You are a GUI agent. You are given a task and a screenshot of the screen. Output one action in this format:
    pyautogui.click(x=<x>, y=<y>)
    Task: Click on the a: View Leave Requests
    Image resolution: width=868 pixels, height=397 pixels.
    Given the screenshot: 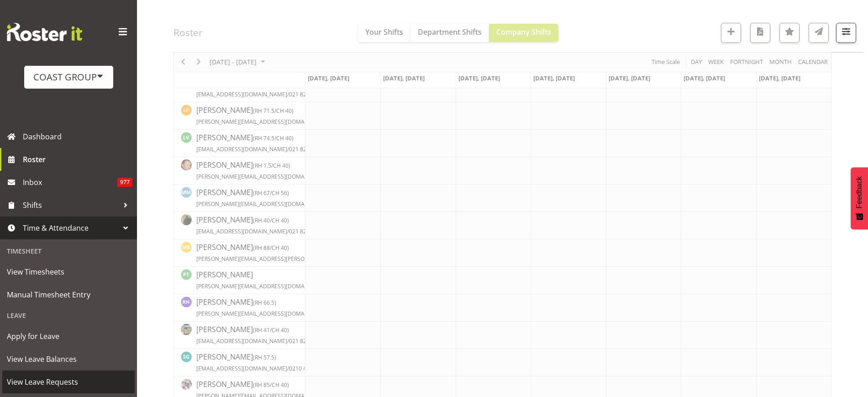 What is the action you would take?
    pyautogui.click(x=69, y=382)
    